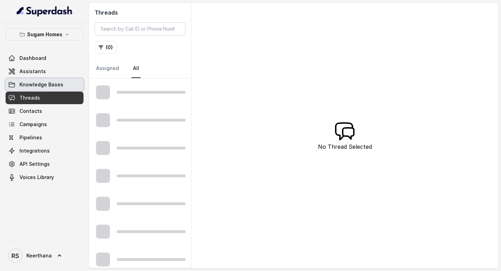  I want to click on p: No Thread Selected, so click(345, 146).